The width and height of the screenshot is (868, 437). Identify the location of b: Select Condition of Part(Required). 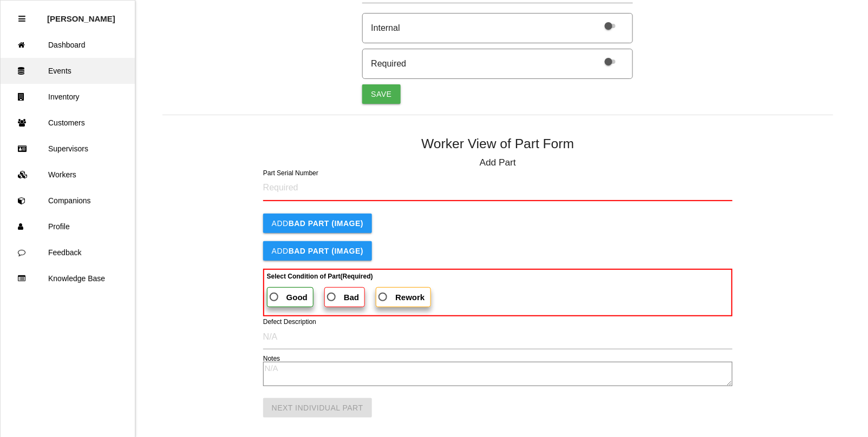
(320, 277).